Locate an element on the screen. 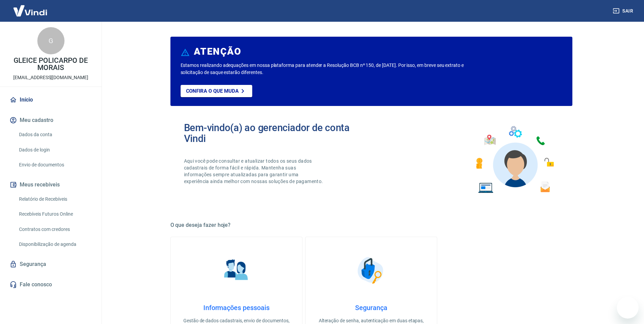 The height and width of the screenshot is (324, 644). button: Meus recebíveis is located at coordinates (50, 185).